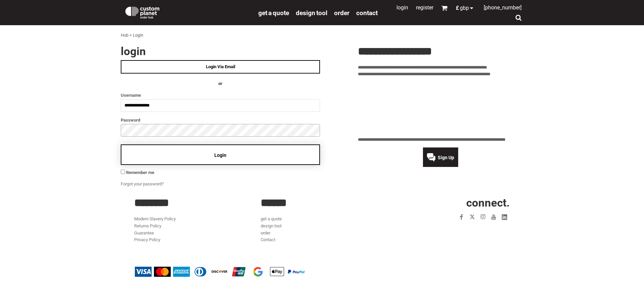  Describe the element at coordinates (221, 84) in the screenshot. I see `h4: OR` at that location.